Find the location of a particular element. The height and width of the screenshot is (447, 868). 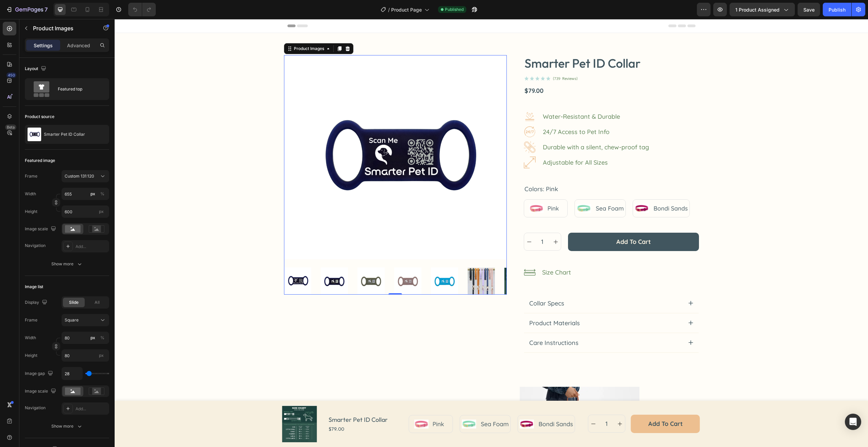

button: 1 product assigned is located at coordinates (762, 10).